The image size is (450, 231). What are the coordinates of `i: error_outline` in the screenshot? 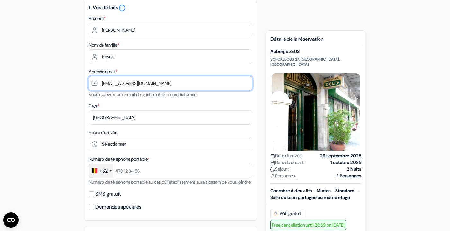 It's located at (122, 8).